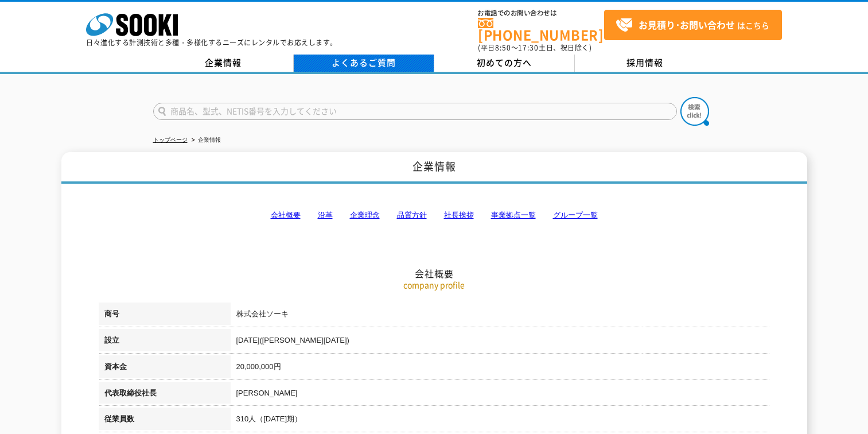 Image resolution: width=868 pixels, height=434 pixels. What do you see at coordinates (459, 214) in the screenshot?
I see `a: 社長挨拶` at bounding box center [459, 214].